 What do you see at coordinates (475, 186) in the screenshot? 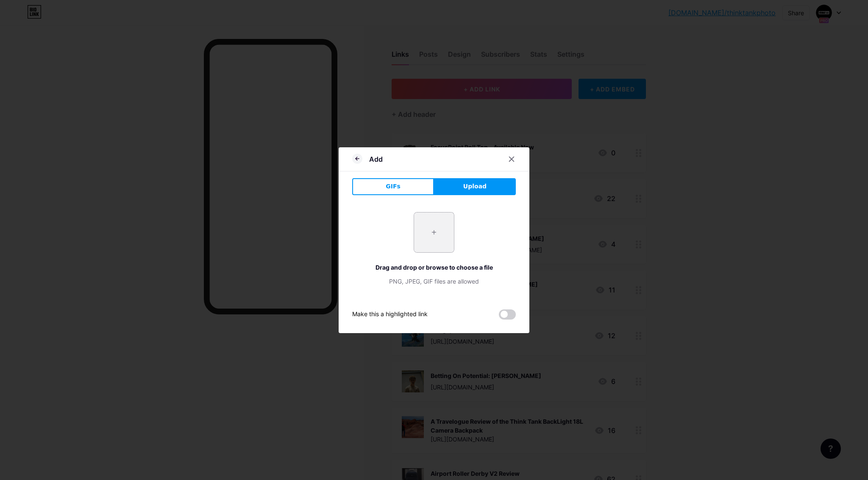
I see `button: Upload` at bounding box center [475, 186].